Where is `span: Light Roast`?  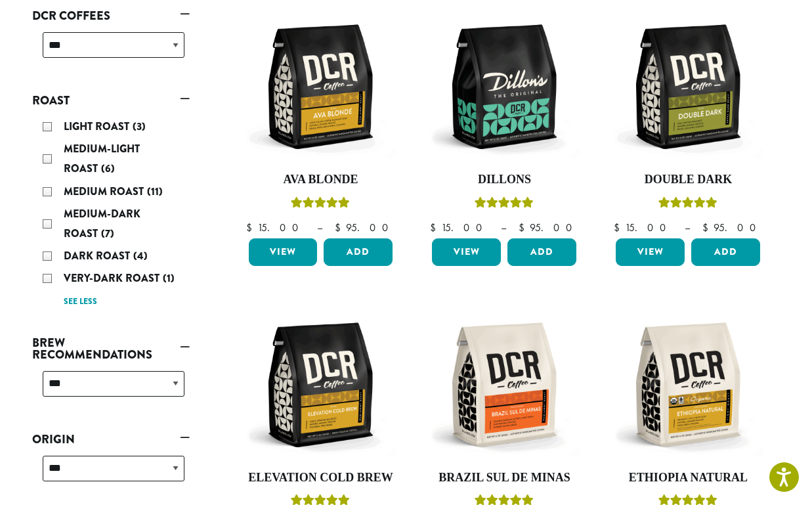 span: Light Roast is located at coordinates (98, 126).